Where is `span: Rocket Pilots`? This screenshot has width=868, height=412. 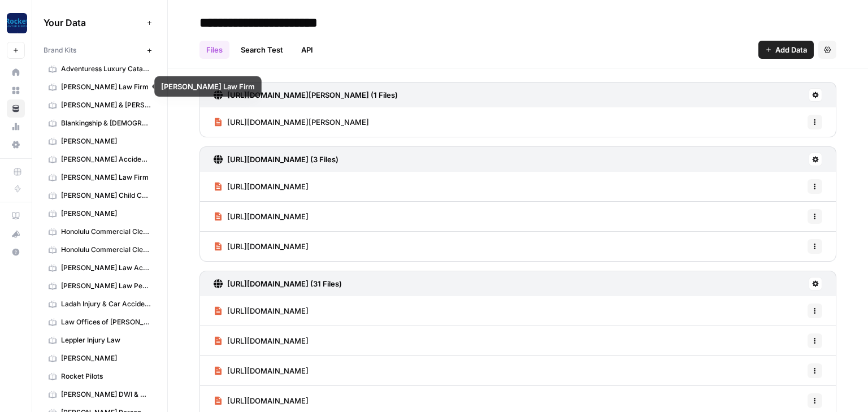
span: Rocket Pilots is located at coordinates (106, 376).